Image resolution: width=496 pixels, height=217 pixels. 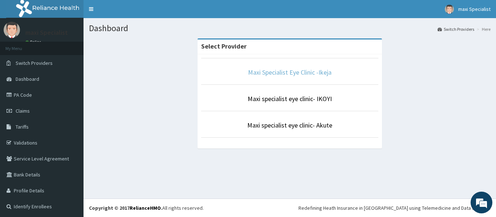 I want to click on span: Claims, so click(x=23, y=111).